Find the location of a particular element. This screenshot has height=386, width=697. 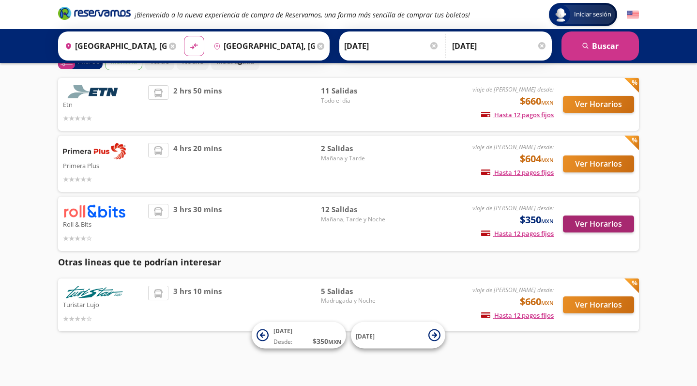

span: Mañana y Tarde is located at coordinates (355, 158).